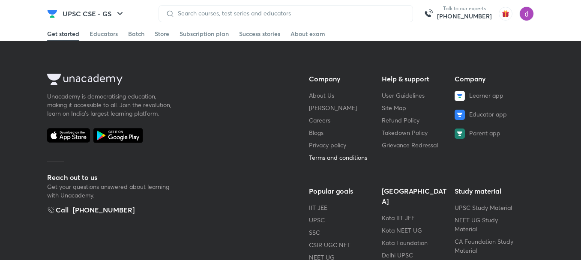  I want to click on a: UPSC, so click(317, 220).